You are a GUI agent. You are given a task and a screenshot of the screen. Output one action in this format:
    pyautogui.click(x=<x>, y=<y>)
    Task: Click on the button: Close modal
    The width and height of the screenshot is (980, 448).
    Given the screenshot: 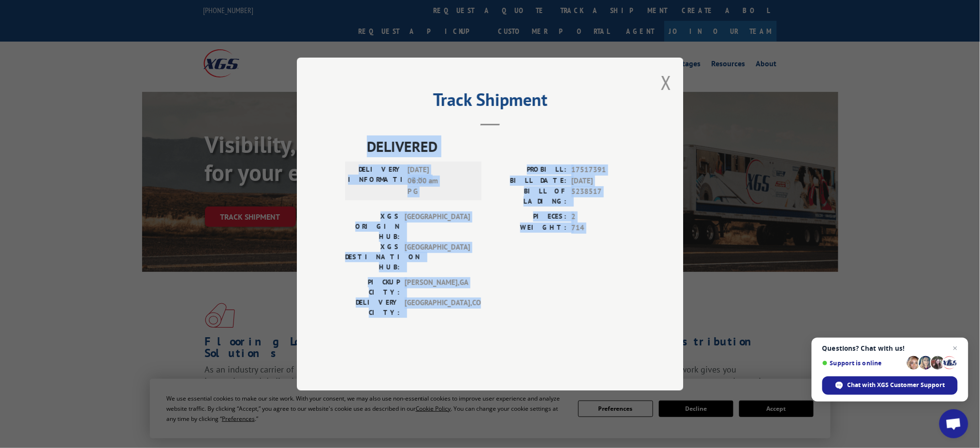 What is the action you would take?
    pyautogui.click(x=666, y=82)
    